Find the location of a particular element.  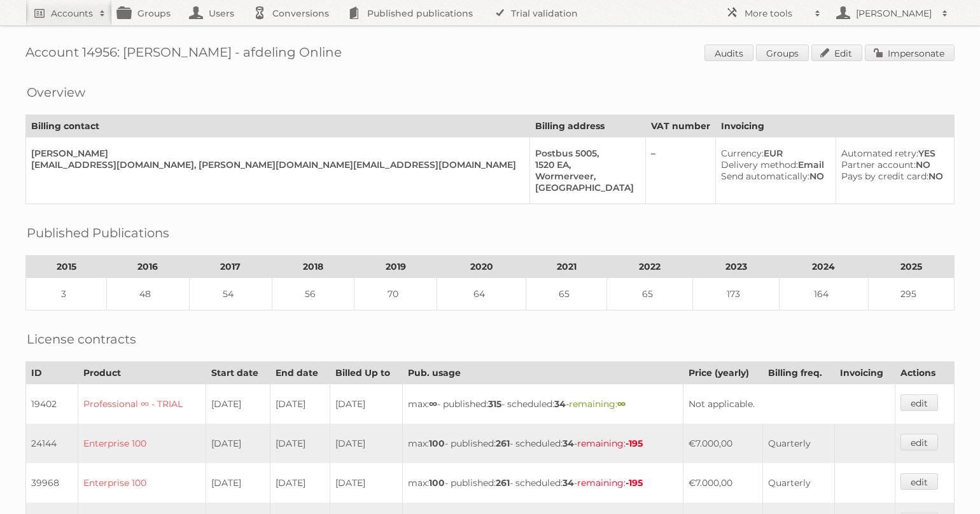

th: Billing address is located at coordinates (587, 126).